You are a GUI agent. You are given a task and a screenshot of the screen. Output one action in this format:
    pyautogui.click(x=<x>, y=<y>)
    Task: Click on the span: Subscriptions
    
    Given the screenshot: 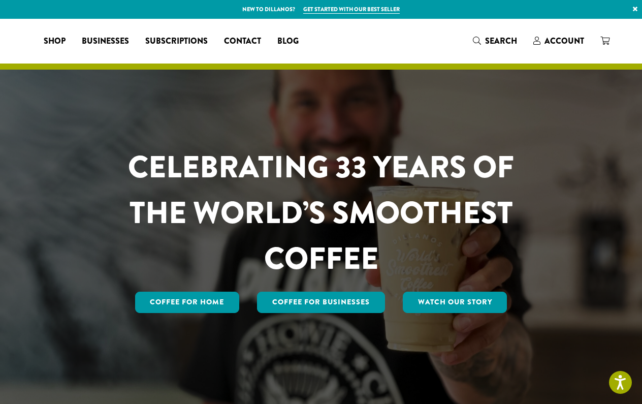 What is the action you would take?
    pyautogui.click(x=176, y=41)
    